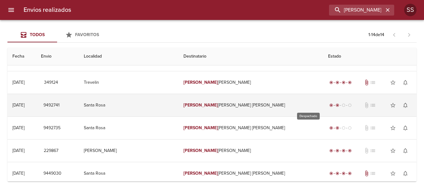 The height and width of the screenshot is (189, 424). I want to click on span: 349124, so click(51, 82).